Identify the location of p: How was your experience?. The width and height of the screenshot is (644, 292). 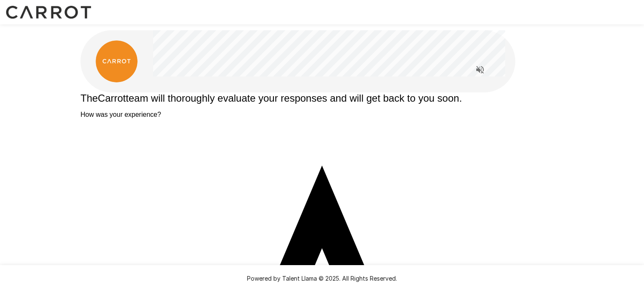
(322, 115).